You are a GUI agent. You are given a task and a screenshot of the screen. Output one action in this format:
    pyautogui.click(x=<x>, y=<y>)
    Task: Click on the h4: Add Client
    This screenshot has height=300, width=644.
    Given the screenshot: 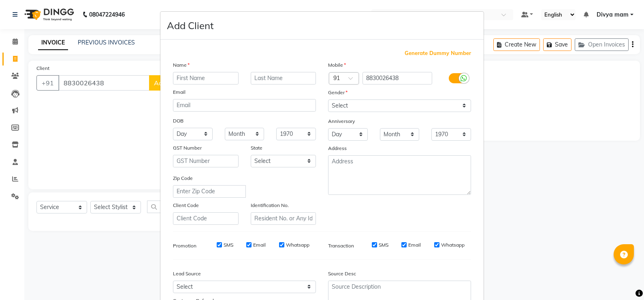 What is the action you would take?
    pyautogui.click(x=190, y=25)
    